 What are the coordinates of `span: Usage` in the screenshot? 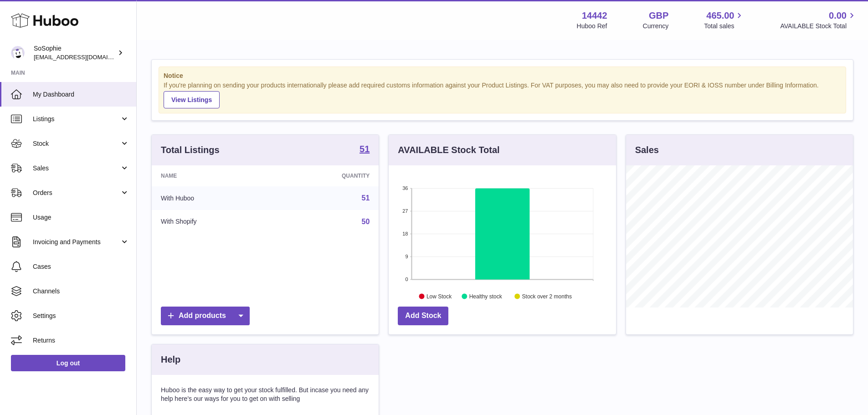 It's located at (81, 217).